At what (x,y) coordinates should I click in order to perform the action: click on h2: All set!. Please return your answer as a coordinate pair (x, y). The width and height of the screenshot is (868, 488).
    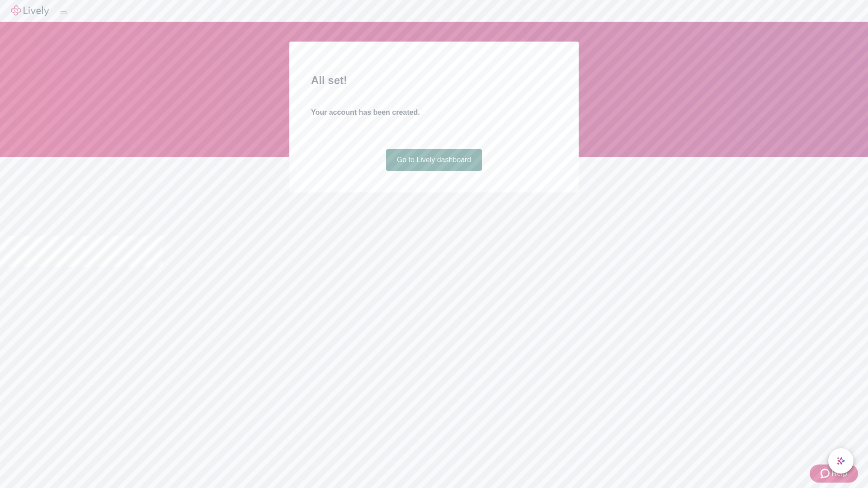
    Looking at the image, I should click on (434, 80).